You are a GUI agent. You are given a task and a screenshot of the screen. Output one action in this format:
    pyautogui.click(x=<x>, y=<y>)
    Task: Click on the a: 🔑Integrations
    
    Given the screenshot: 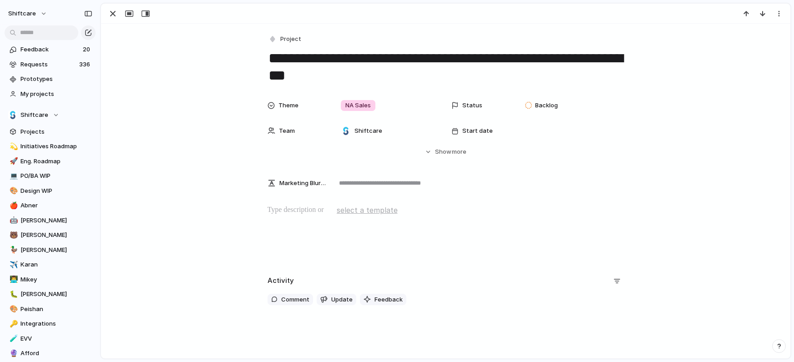 What is the action you would take?
    pyautogui.click(x=50, y=324)
    